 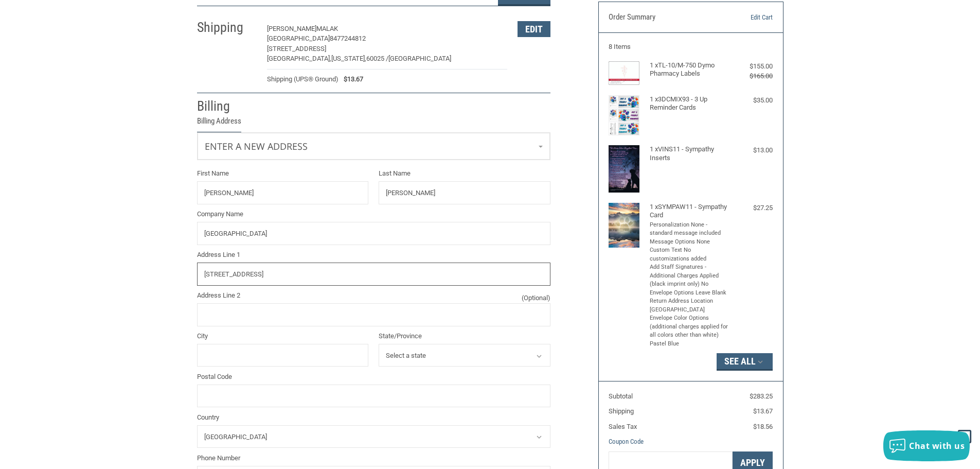 I want to click on li: Envelope Options Leave Blank, so click(x=689, y=293).